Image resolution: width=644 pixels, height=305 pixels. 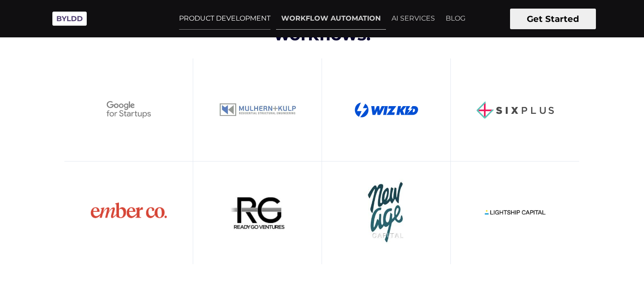 I want to click on a: BLOG, so click(x=455, y=18).